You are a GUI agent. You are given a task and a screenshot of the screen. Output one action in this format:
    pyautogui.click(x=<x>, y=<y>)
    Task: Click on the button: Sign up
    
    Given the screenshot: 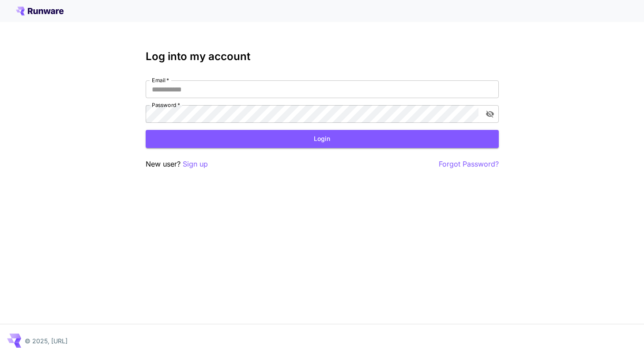 What is the action you would take?
    pyautogui.click(x=195, y=164)
    